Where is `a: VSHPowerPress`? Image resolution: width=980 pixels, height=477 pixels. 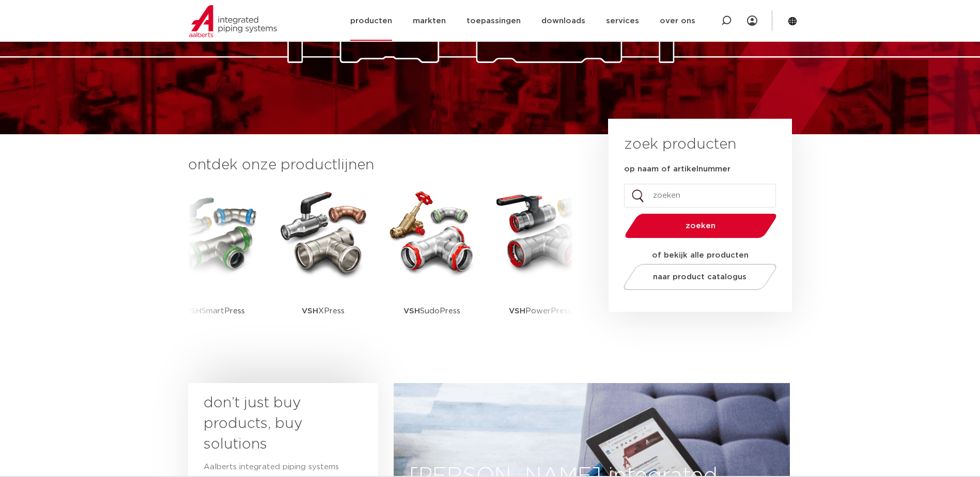 a: VSHPowerPress is located at coordinates (540, 264).